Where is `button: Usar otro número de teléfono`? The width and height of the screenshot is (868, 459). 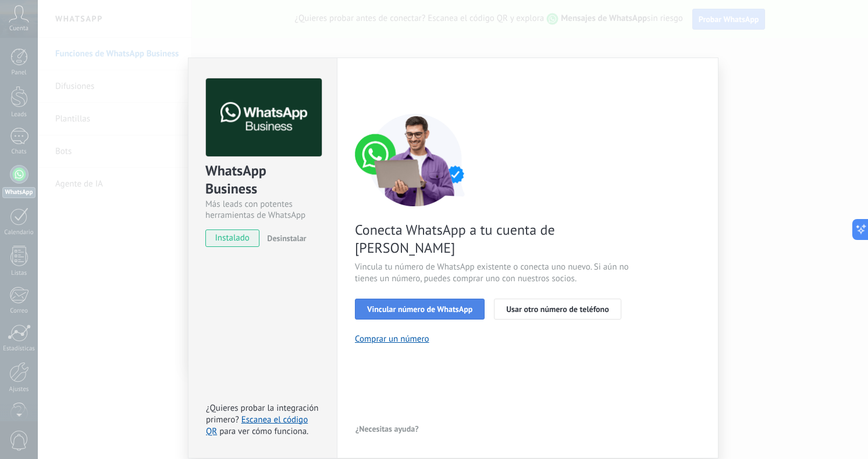 button: Usar otro número de teléfono is located at coordinates (557, 309).